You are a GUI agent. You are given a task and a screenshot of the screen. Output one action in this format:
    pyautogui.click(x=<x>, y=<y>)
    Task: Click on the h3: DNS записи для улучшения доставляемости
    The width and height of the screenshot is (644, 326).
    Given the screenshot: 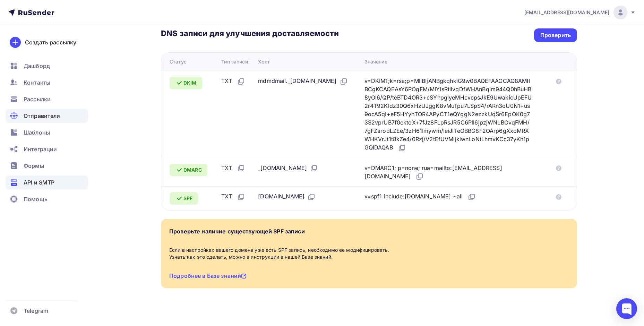 What is the action you would take?
    pyautogui.click(x=250, y=34)
    